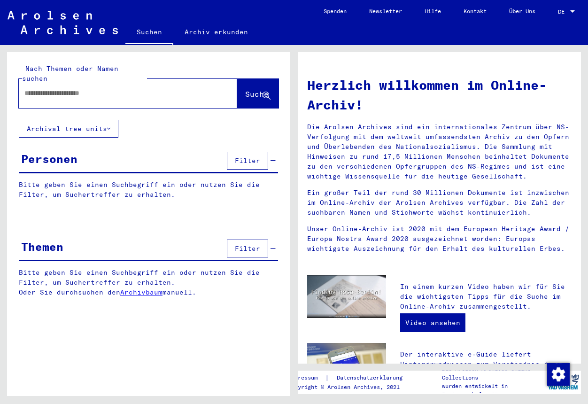 The image size is (588, 404). Describe the element at coordinates (432, 322) in the screenshot. I see `a: Video ansehen` at that location.